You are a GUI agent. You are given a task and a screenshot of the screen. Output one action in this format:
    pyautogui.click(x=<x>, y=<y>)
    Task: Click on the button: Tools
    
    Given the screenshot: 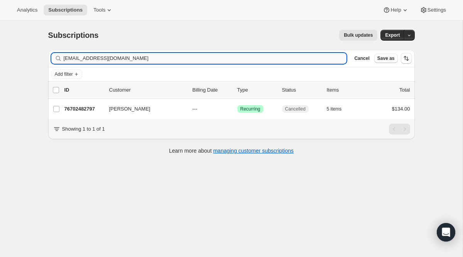 What is the action you would take?
    pyautogui.click(x=103, y=10)
    